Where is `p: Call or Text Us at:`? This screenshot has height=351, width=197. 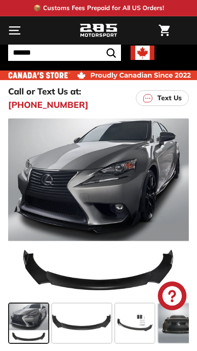 p: Call or Text Us at: is located at coordinates (45, 91).